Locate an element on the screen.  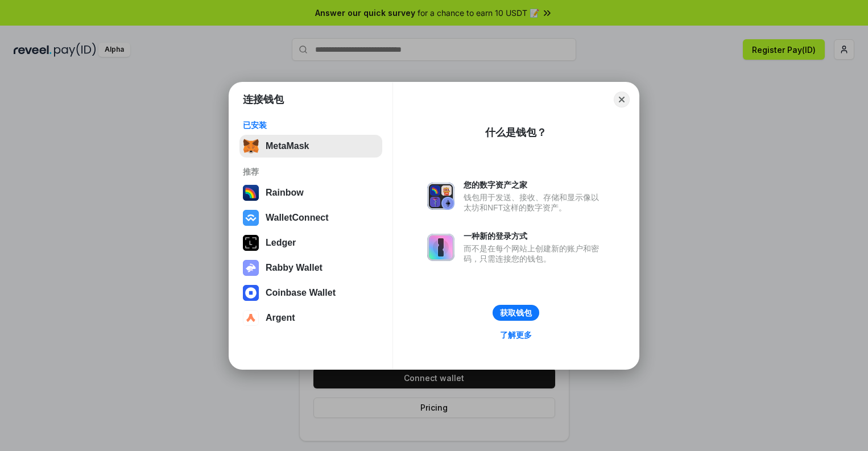
button: Argent is located at coordinates (310, 318).